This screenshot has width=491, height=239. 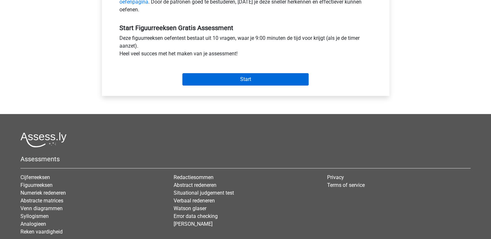 I want to click on a: Situational judgement test, so click(x=204, y=193).